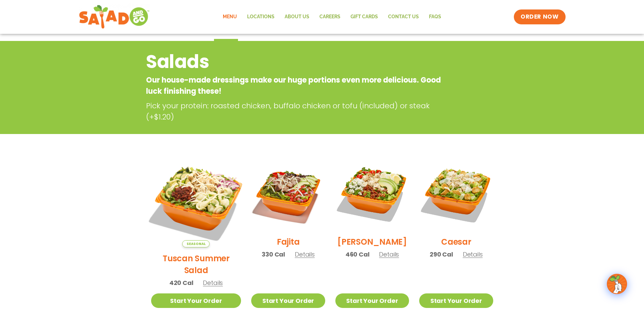 Image resolution: width=644 pixels, height=311 pixels. What do you see at coordinates (435, 17) in the screenshot?
I see `a: FAQs` at bounding box center [435, 17].